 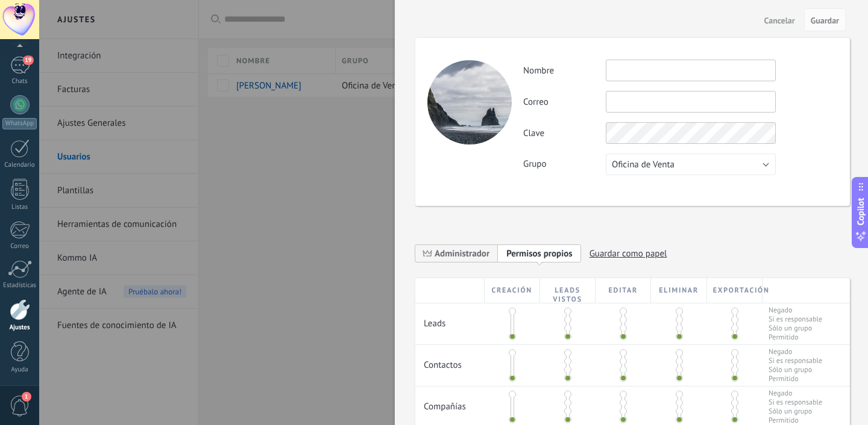 I want to click on div: Correo, so click(x=20, y=247).